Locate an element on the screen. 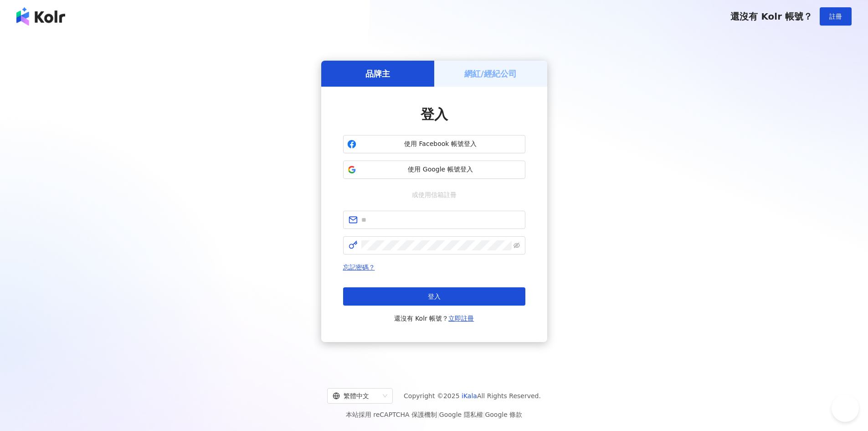 Image resolution: width=868 pixels, height=431 pixels. span: Copyright © 2025 All Rights Reserved. is located at coordinates (472, 396).